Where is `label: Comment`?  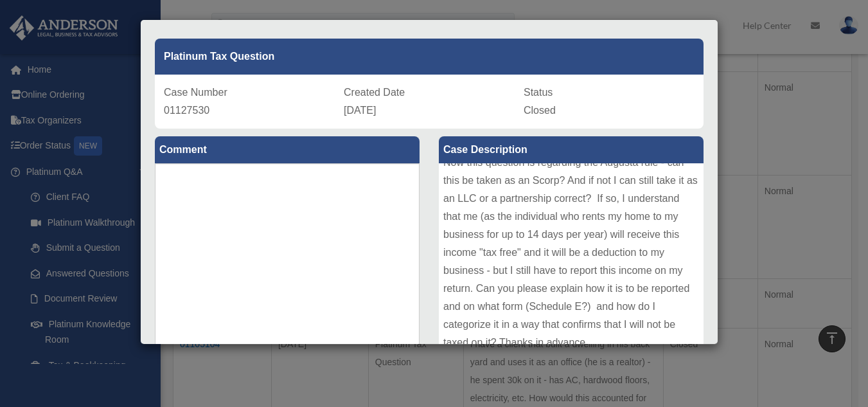 label: Comment is located at coordinates (287, 149).